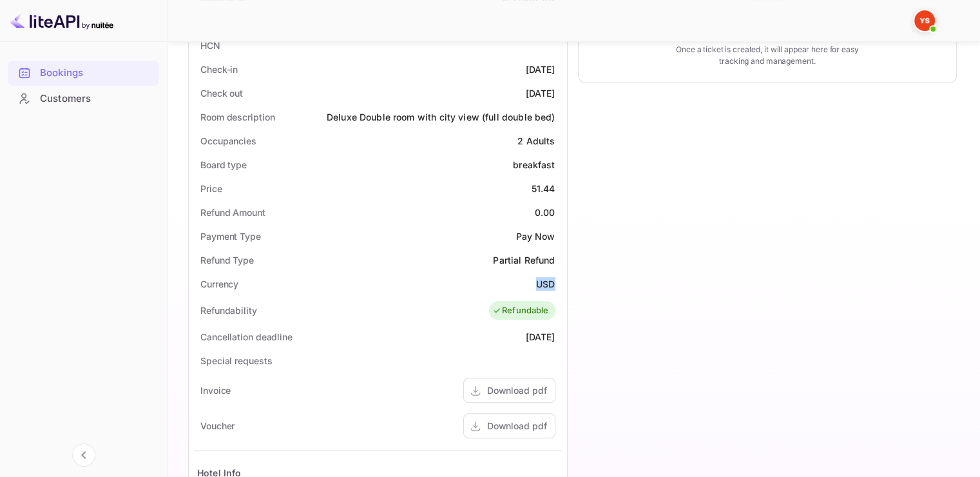 This screenshot has height=477, width=980. What do you see at coordinates (227, 260) in the screenshot?
I see `div: Refund Type` at bounding box center [227, 260].